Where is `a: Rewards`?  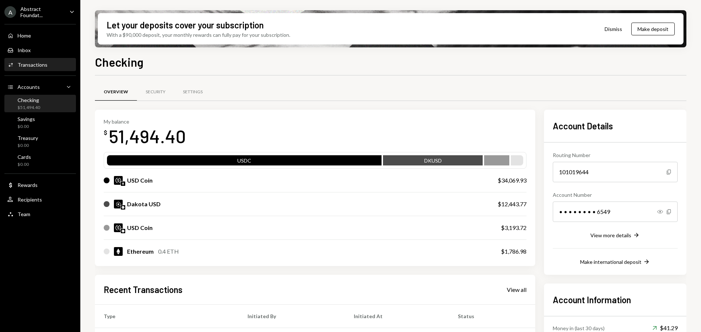 a: Rewards is located at coordinates (40, 185).